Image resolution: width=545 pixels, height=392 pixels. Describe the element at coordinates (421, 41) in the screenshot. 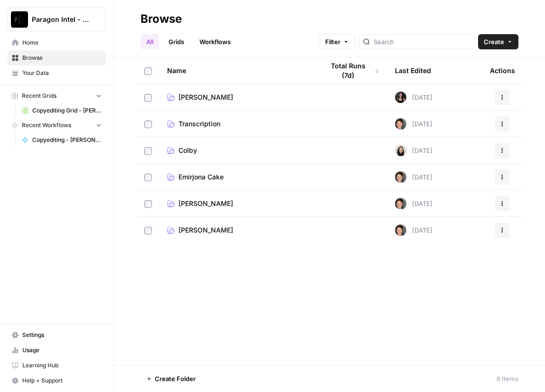

I see `input: Search` at that location.